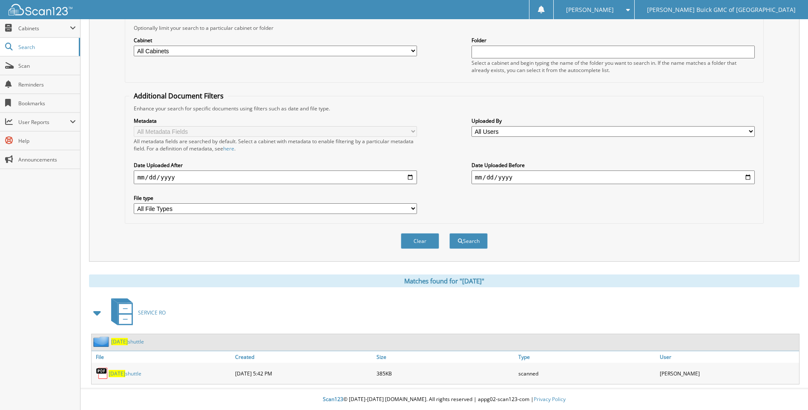  Describe the element at coordinates (275, 198) in the screenshot. I see `label: File type` at that location.